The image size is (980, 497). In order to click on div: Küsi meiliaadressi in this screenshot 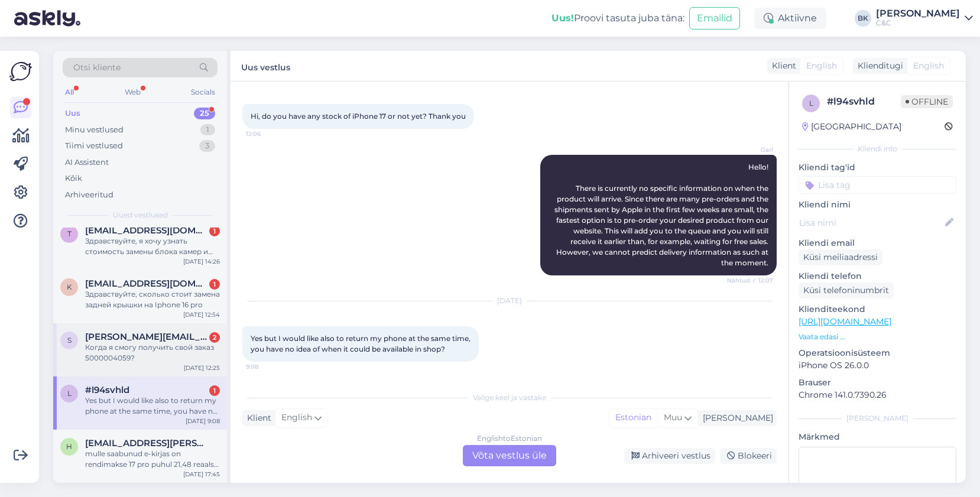, I will do `click(841, 257)`.